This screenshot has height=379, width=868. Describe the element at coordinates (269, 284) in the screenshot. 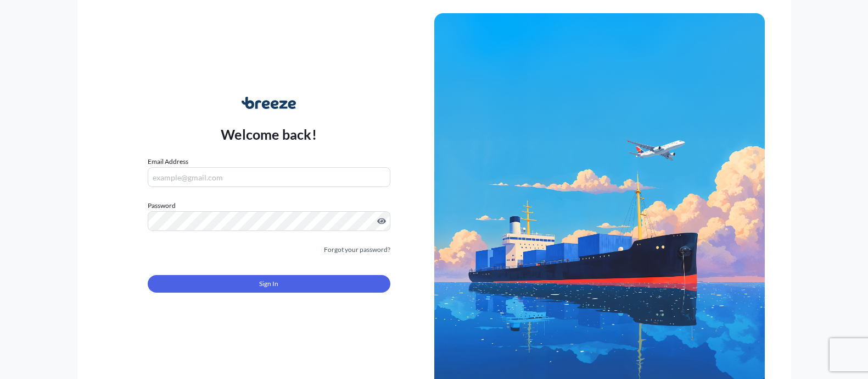

I see `span: Sign In` at that location.